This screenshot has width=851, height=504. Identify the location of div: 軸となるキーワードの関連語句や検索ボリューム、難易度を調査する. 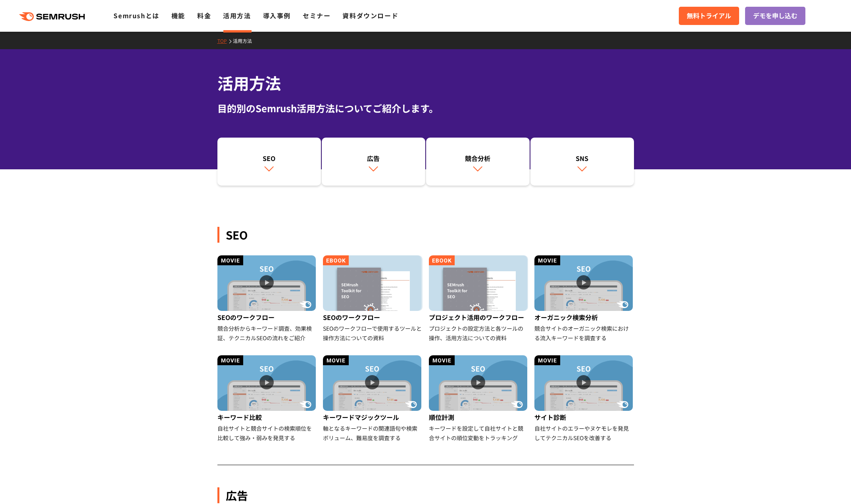
(372, 433).